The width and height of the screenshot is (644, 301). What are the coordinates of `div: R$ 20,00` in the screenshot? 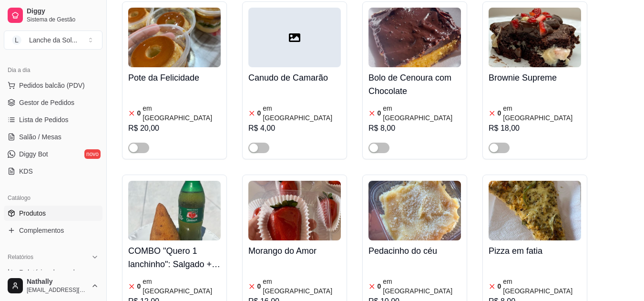 It's located at (174, 128).